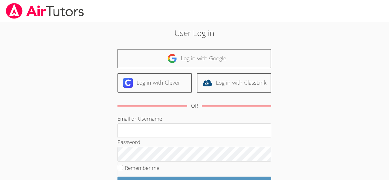 This screenshot has width=389, height=180. I want to click on label: Email or Username, so click(140, 118).